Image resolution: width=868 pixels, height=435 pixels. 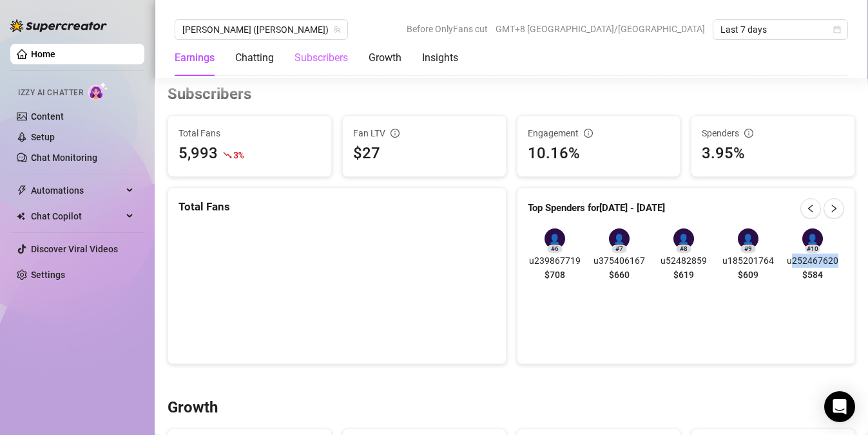 I want to click on a: Discover Viral Videos, so click(x=74, y=249).